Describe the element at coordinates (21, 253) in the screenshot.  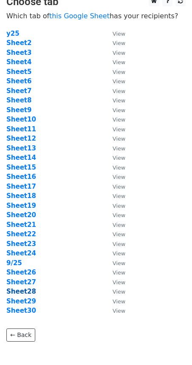
I see `a: Sheet24` at that location.